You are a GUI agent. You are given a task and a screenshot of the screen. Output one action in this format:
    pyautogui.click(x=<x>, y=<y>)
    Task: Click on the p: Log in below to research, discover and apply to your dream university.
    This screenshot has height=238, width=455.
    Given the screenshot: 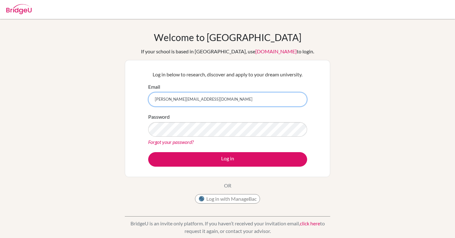 What is the action you would take?
    pyautogui.click(x=227, y=75)
    